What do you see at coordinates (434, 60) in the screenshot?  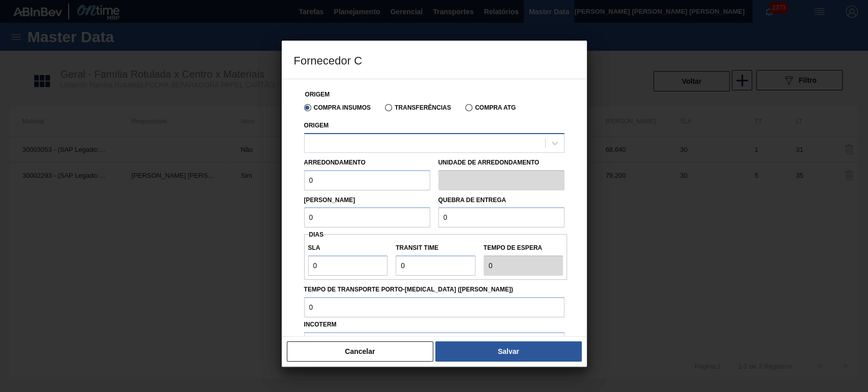 I see `h3: Fornecedor C` at bounding box center [434, 60].